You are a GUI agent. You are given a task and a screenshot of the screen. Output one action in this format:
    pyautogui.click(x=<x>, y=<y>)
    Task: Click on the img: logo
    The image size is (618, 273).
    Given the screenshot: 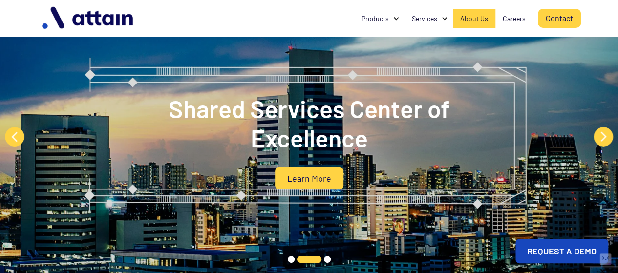 What is the action you would take?
    pyautogui.click(x=88, y=18)
    